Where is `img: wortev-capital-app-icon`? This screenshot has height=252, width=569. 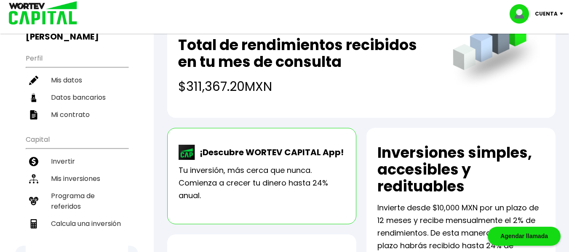
img: wortev-capital-app-icon is located at coordinates (187, 152).